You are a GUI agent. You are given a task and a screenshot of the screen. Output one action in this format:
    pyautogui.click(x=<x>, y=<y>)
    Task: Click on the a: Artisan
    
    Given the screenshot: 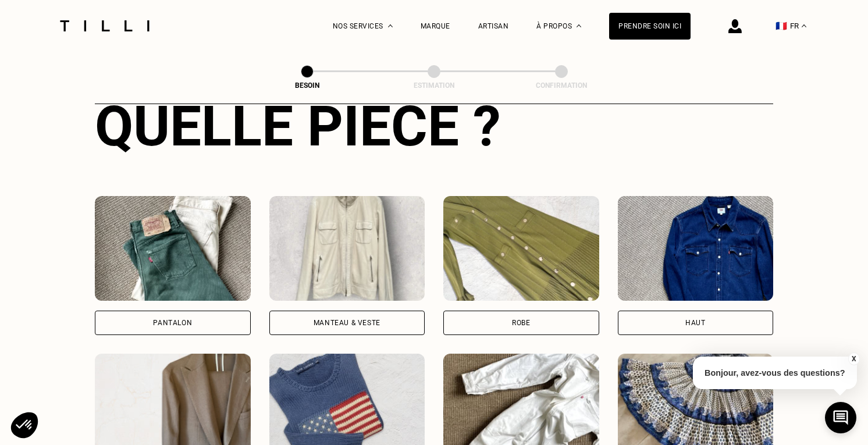 What is the action you would take?
    pyautogui.click(x=493, y=26)
    